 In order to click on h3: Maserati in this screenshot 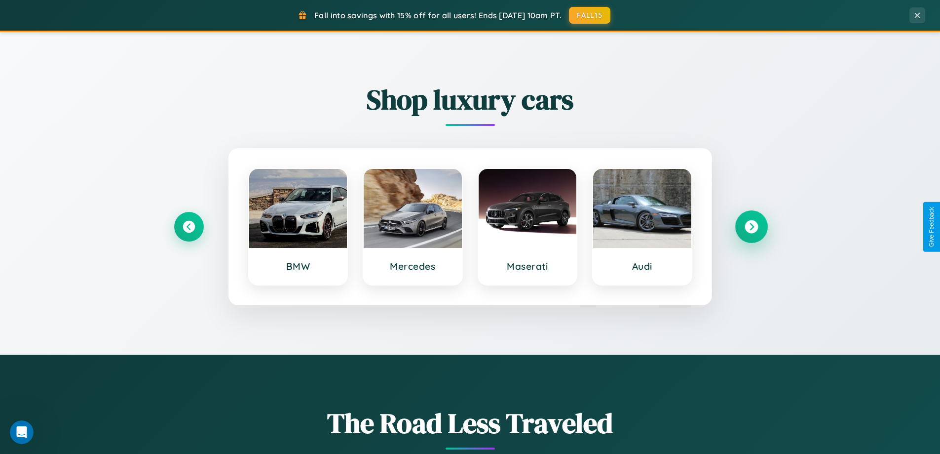, I will do `click(528, 266)`.